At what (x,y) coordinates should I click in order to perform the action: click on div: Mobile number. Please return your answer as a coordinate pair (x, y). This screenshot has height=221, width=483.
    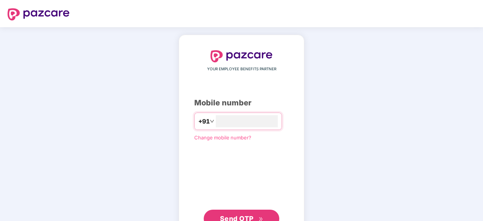
    Looking at the image, I should click on (241, 103).